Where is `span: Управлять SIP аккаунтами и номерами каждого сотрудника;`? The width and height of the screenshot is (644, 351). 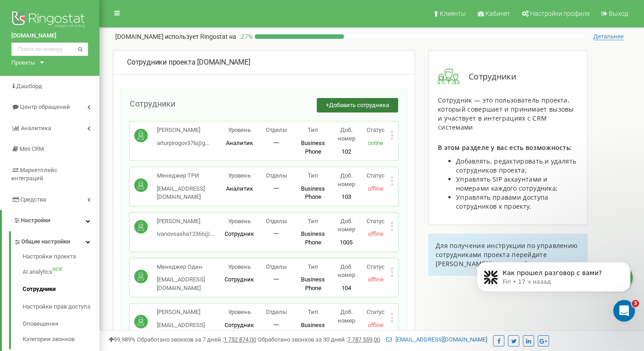
span: Управлять SIP аккаунтами и номерами каждого сотрудника; is located at coordinates (506, 184).